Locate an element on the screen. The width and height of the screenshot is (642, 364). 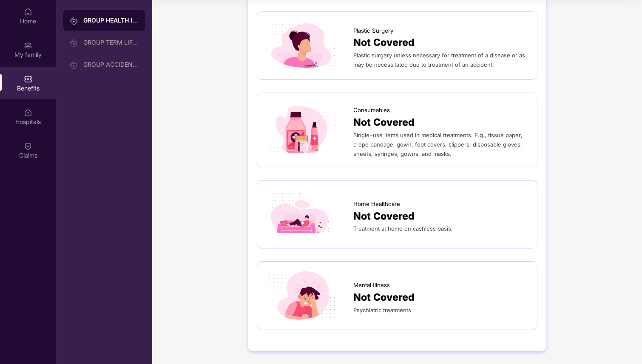
img: svg+xml;base64,PHN2ZyBpZD0iQmVuZWZpdHMiIHhtbG5zPSJodHRwOi8vd3d3LnczLm9yZy8yMDAwL3N2ZyIgd2lkdGg9Ij... is located at coordinates (28, 79).